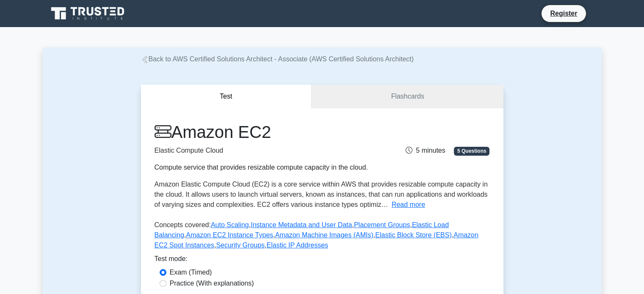 This screenshot has height=294, width=644. Describe the element at coordinates (413, 235) in the screenshot. I see `a: Elastic Block Store (EBS)` at that location.